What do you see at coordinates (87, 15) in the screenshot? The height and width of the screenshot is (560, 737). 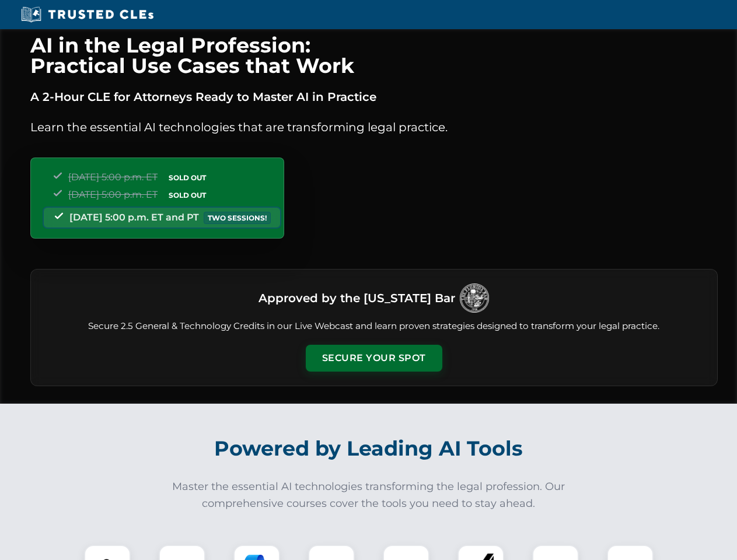 I see `img: Trusted CLEs` at bounding box center [87, 15].